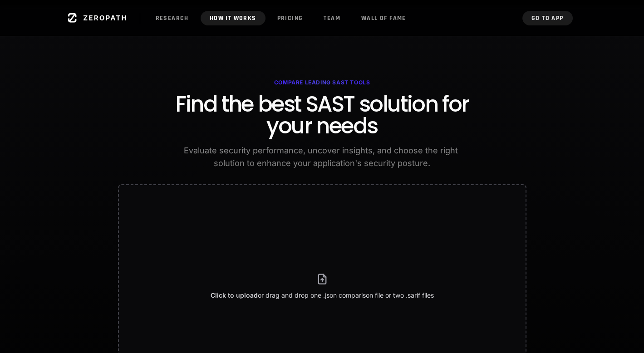 This screenshot has height=353, width=644. I want to click on p: Evaluate security performance, uncover insights, and choose the right solution to enhance your ap..., so click(322, 157).